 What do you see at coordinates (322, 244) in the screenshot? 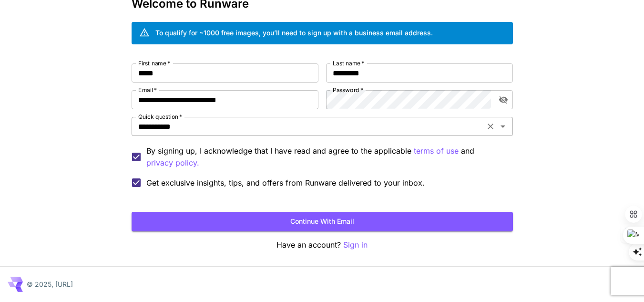
I see `p: Have an account?` at bounding box center [322, 244].